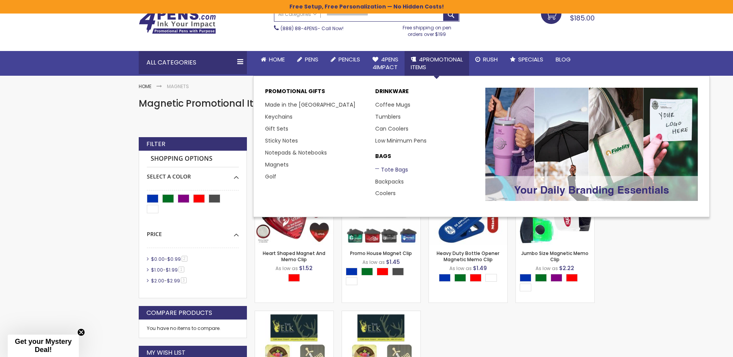 This screenshot has height=357, width=733. What do you see at coordinates (487, 60) in the screenshot?
I see `a: Rush` at bounding box center [487, 60].